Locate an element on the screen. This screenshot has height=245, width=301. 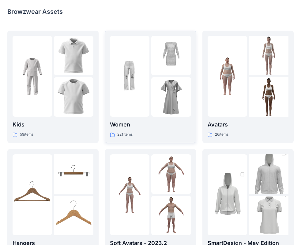
p: Avatars is located at coordinates (248, 125).